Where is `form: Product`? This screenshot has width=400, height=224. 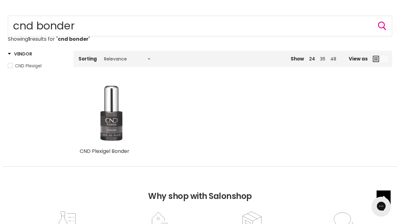
form: Product is located at coordinates (200, 26).